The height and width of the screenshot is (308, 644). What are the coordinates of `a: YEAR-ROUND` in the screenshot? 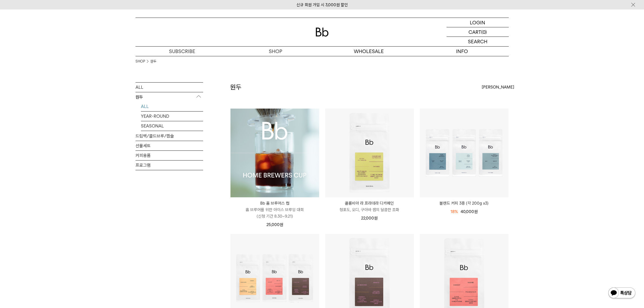 It's located at (172, 116).